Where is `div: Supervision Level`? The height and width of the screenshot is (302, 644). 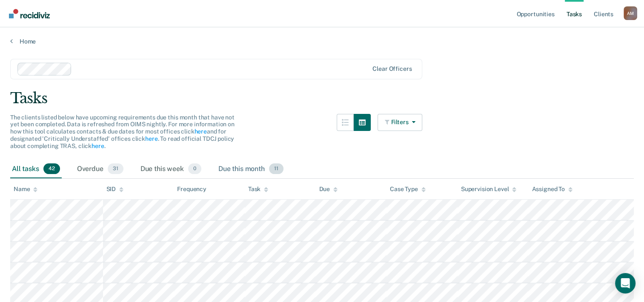
div: Supervision Level is located at coordinates (489, 189).